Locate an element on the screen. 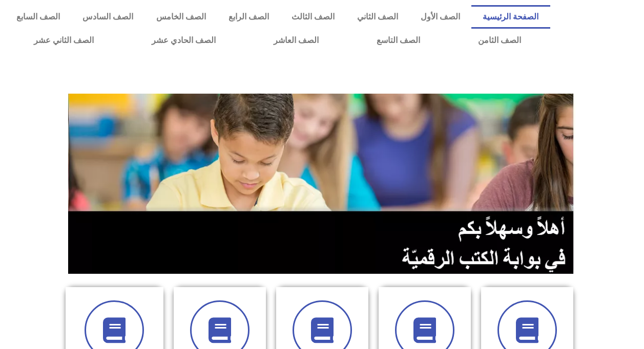  a: الصفحة الرئيسية is located at coordinates (511, 17).